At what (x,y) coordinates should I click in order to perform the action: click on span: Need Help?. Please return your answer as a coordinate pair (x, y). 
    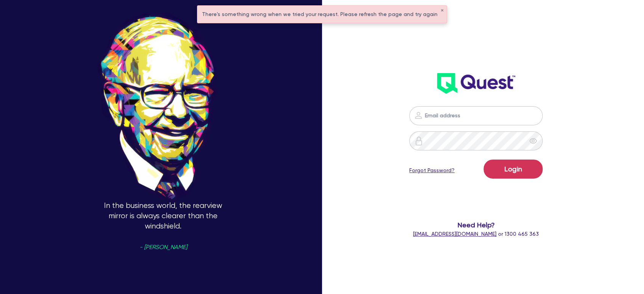
    Looking at the image, I should click on (476, 225).